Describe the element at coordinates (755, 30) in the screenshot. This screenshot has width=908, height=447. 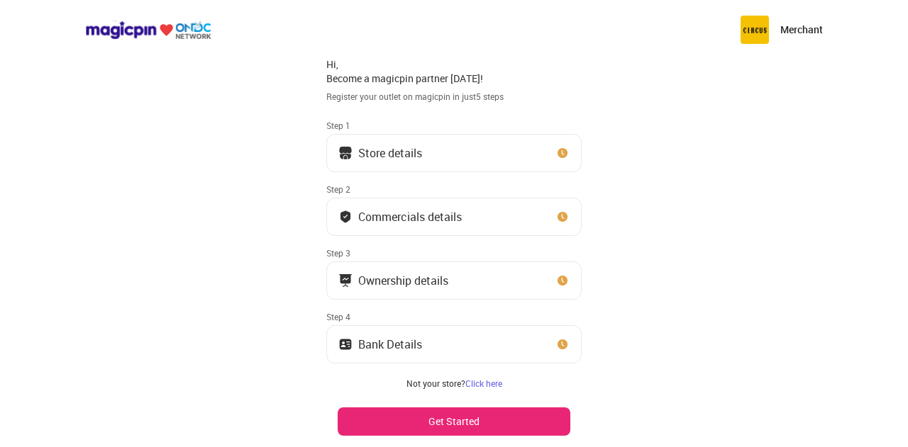
I see `img: circus.b677b59b.png` at that location.